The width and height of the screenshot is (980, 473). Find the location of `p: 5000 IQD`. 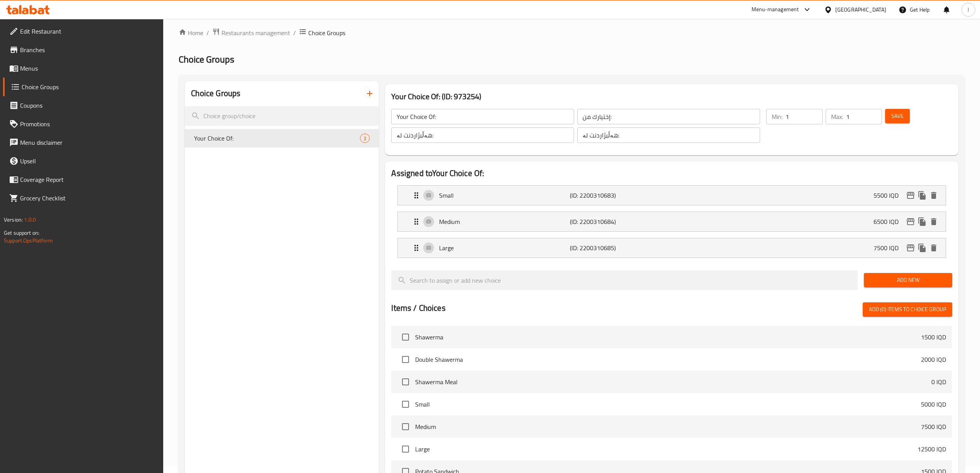

p: 5000 IQD is located at coordinates (933, 404).